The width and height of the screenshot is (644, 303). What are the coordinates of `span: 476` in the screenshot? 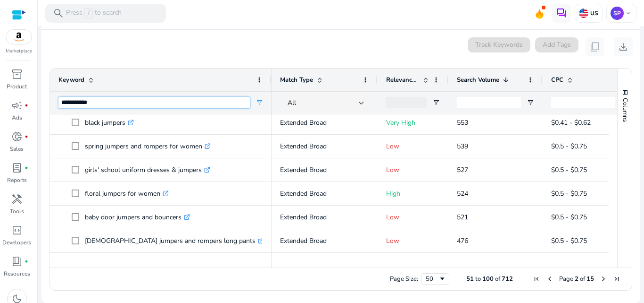 It's located at (462, 240).